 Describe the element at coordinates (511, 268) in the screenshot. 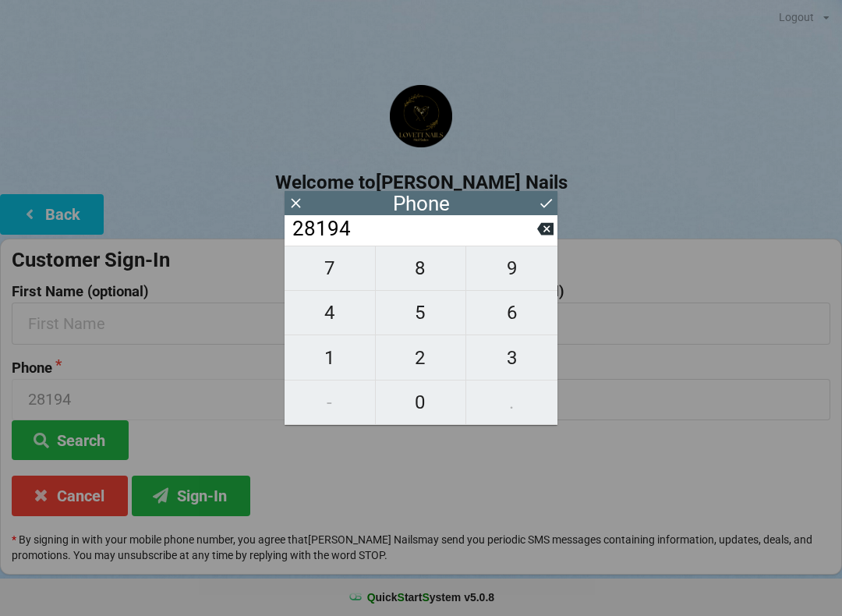

I see `button: 9` at that location.